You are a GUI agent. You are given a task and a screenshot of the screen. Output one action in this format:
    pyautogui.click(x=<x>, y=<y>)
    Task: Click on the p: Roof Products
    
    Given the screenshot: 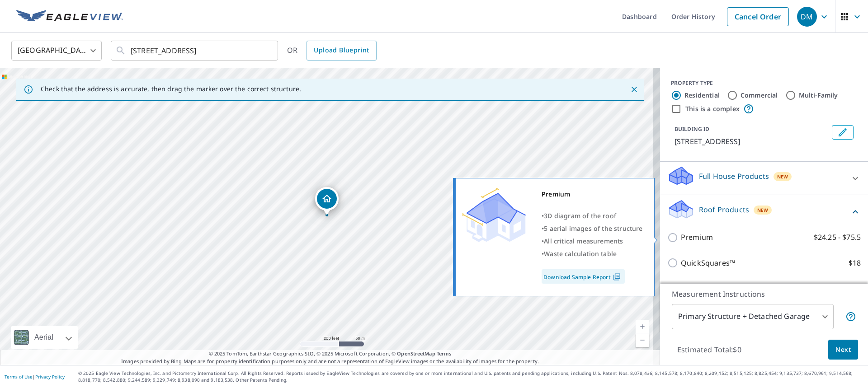 What is the action you would take?
    pyautogui.click(x=724, y=209)
    